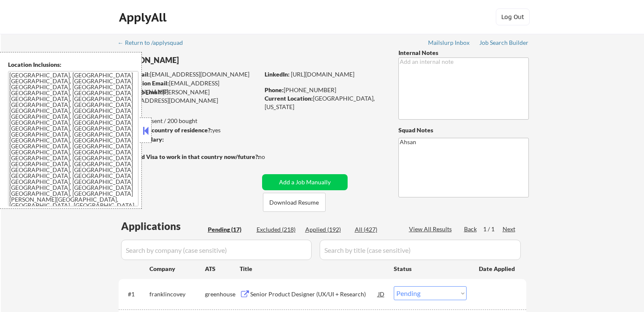 The height and width of the screenshot is (312, 644). I want to click on button: Download Resume, so click(294, 202).